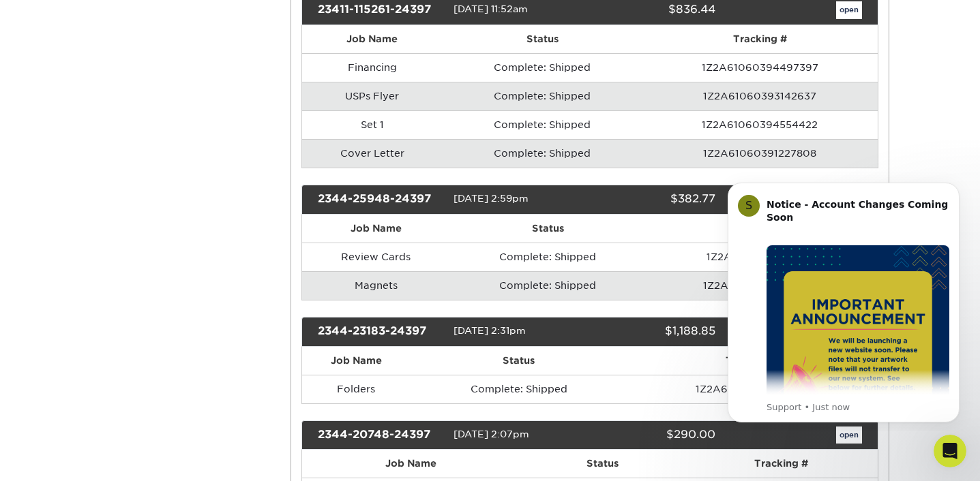 Image resolution: width=980 pixels, height=481 pixels. What do you see at coordinates (372, 125) in the screenshot?
I see `td: Set 1` at bounding box center [372, 125].